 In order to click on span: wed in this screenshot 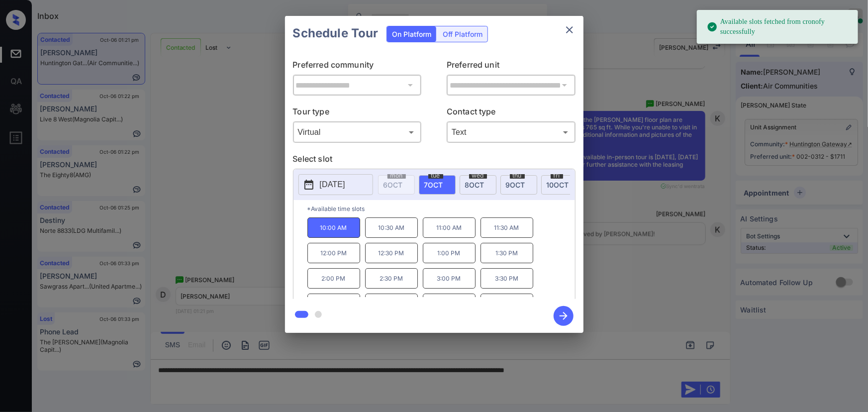, I will do `click(478, 175)`.